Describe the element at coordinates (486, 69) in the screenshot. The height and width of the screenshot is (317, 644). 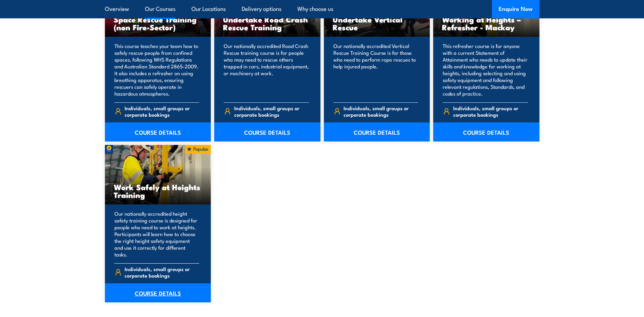
I see `p: This refresher course is for anyone with a current Statement of Attainment who needs to update th...` at that location.